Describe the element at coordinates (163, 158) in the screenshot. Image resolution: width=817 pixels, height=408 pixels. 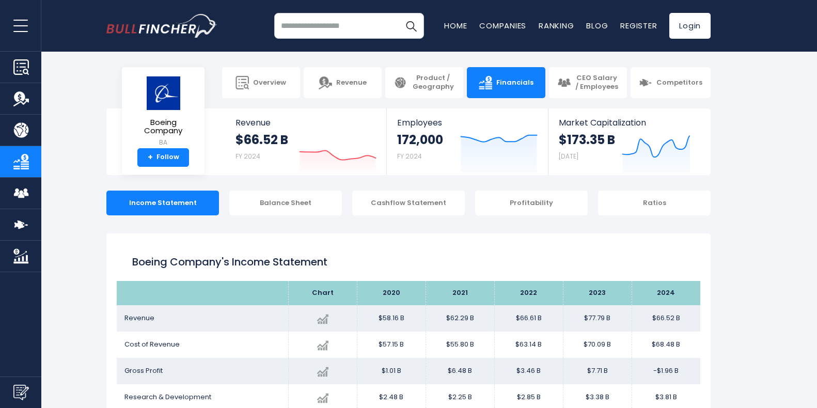
I see `a: +Follow` at that location.